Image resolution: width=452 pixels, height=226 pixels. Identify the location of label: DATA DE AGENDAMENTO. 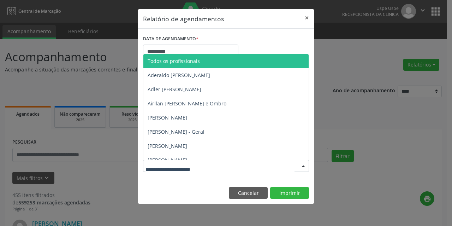
(170, 39).